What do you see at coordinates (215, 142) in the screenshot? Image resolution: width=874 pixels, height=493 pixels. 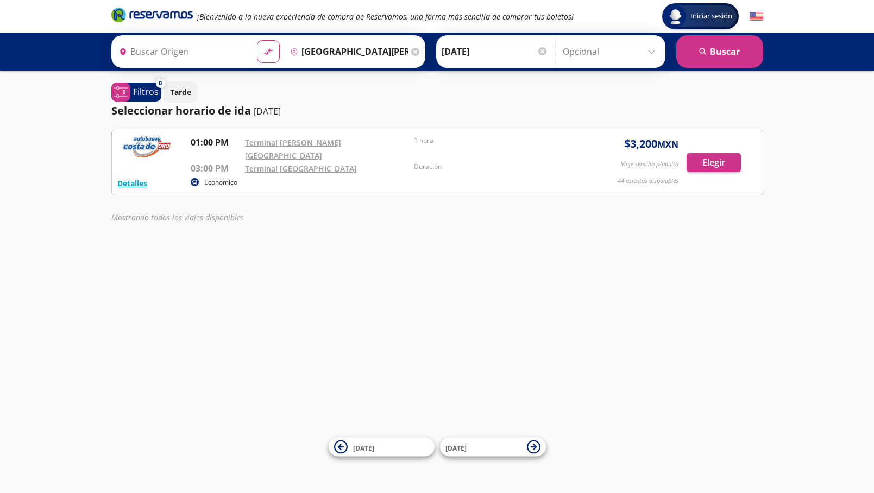 I see `p: 01:00 PM` at bounding box center [215, 142].